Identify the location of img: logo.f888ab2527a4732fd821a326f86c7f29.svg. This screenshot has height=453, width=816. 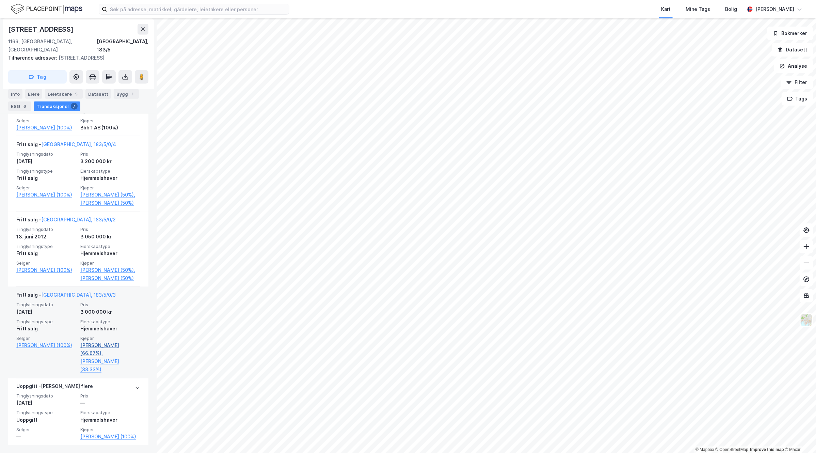
(47, 9).